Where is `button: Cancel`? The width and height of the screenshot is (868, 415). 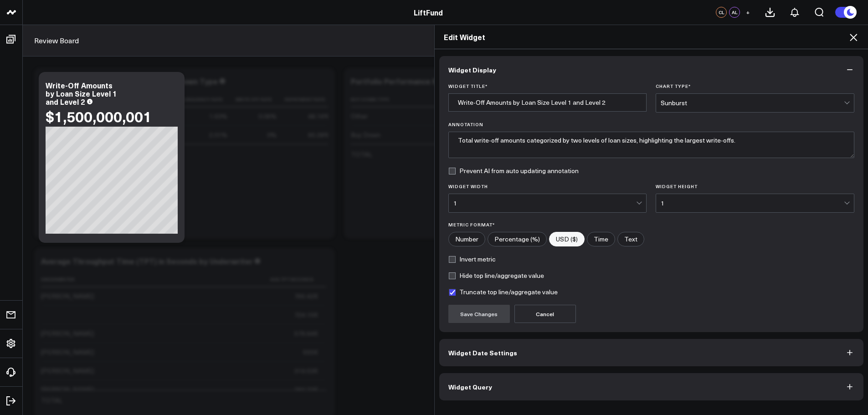
button: Cancel is located at coordinates (545, 314).